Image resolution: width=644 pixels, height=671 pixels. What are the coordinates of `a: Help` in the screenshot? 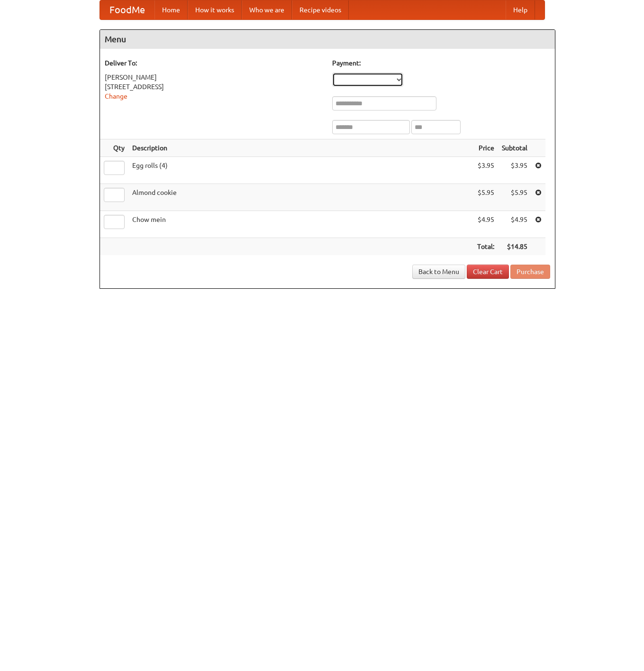 It's located at (520, 10).